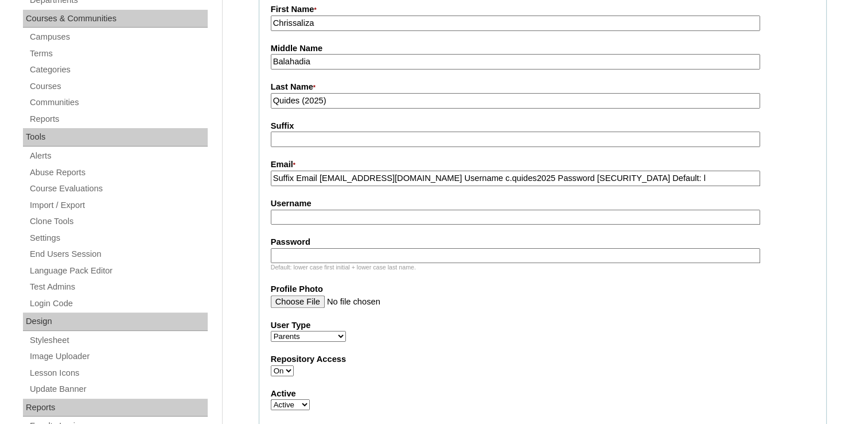 The width and height of the screenshot is (868, 424). I want to click on label: Email, so click(543, 165).